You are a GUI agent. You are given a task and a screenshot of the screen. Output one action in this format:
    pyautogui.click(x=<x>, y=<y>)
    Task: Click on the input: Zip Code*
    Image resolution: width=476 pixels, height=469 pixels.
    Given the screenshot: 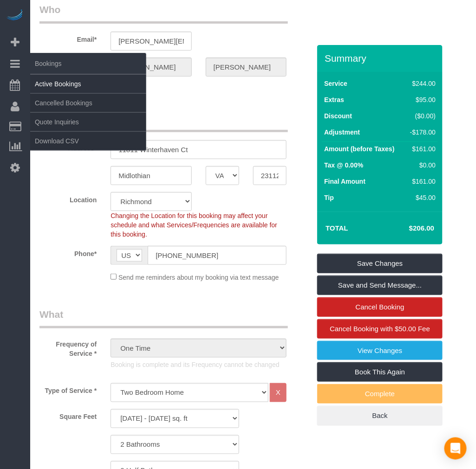 What is the action you would take?
    pyautogui.click(x=269, y=176)
    